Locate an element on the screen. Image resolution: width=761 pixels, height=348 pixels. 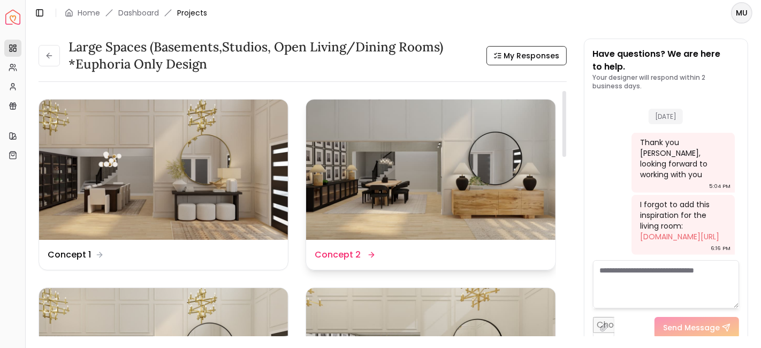
dd: Concept 2 is located at coordinates (338, 255).